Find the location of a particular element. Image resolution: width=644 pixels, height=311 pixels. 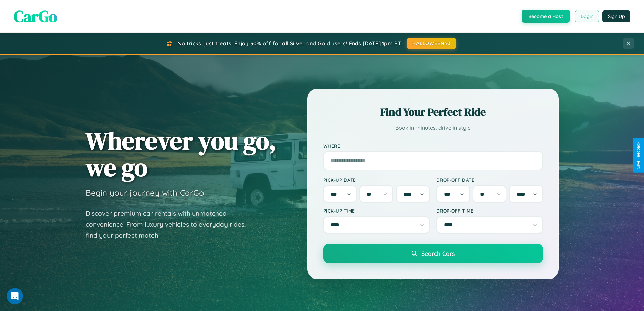

button: Login is located at coordinates (587, 16).